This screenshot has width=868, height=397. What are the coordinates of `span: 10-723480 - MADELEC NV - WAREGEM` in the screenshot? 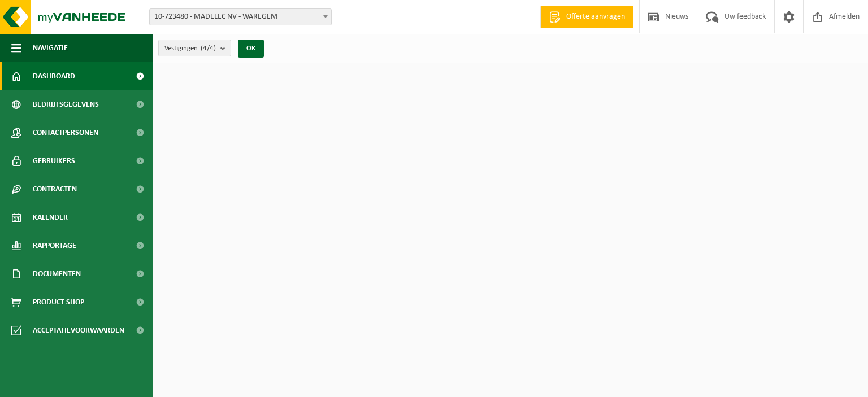 It's located at (240, 17).